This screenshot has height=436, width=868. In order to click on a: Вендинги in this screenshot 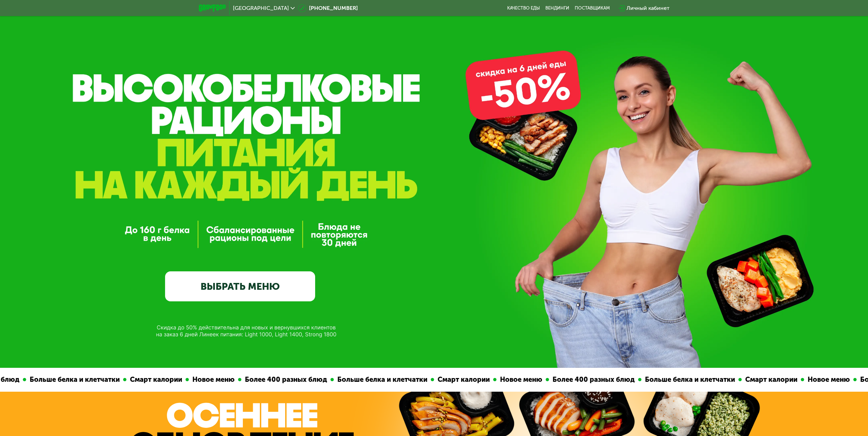, I will do `click(557, 9)`.